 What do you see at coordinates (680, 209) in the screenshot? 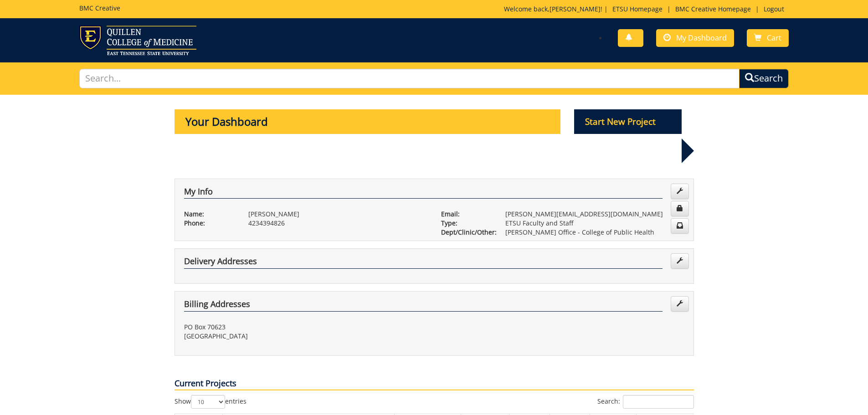
I see `a: Change Password` at bounding box center [680, 209].